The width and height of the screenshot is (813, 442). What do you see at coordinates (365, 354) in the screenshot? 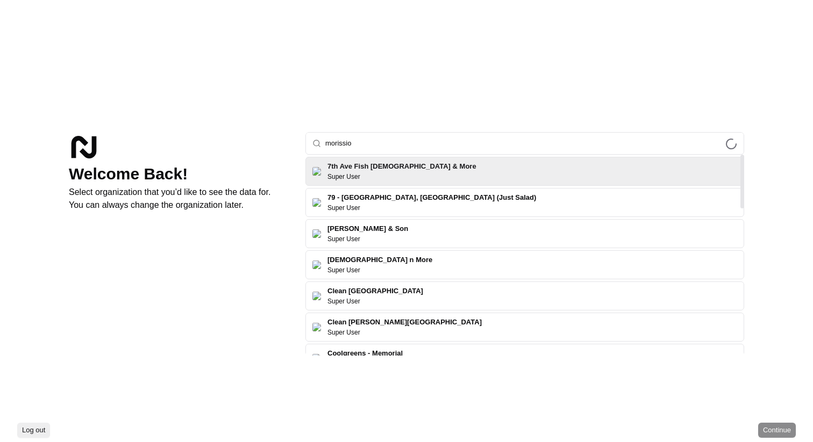
I see `h2: Coolgreens - Memorial` at bounding box center [365, 354].